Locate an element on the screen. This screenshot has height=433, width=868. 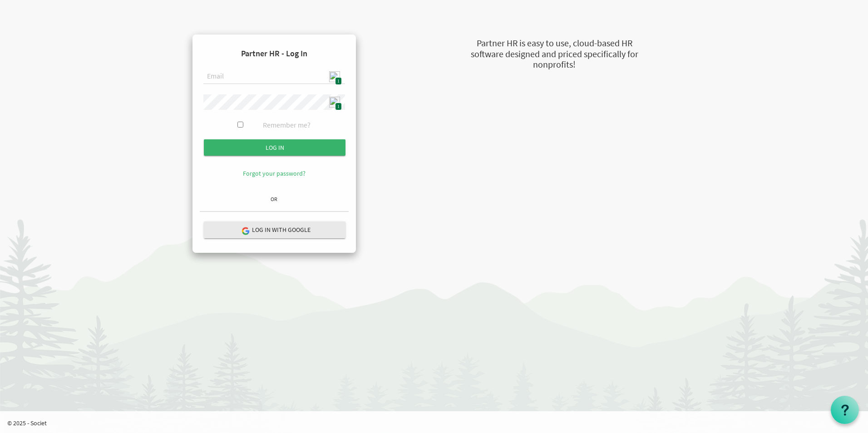
a: Forgot your password? is located at coordinates (274, 173).